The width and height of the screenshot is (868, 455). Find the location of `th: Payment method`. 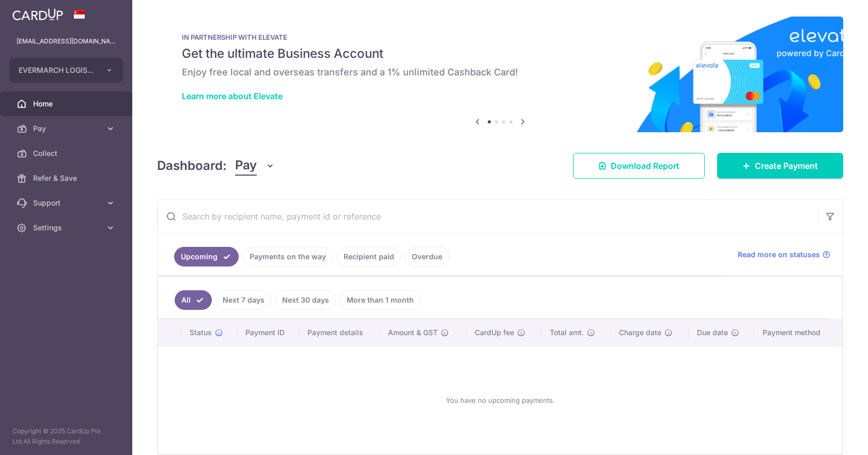

th: Payment method is located at coordinates (798, 333).